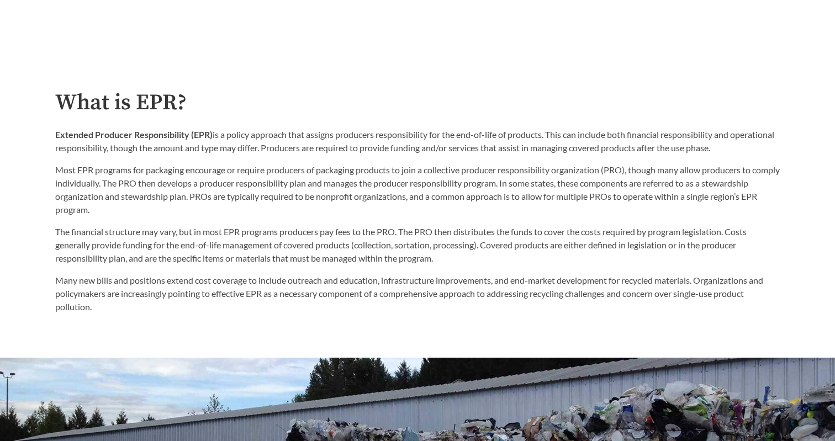 The image size is (835, 441). What do you see at coordinates (418, 245) in the screenshot?
I see `p: The financial structure may vary, but in most EPR programs producers pay fees to the PRO. The PRO...` at bounding box center [418, 245].